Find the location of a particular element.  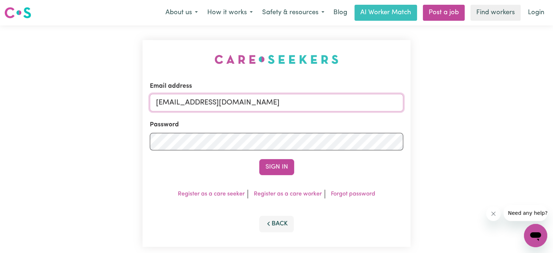

label: Password is located at coordinates (164, 125).